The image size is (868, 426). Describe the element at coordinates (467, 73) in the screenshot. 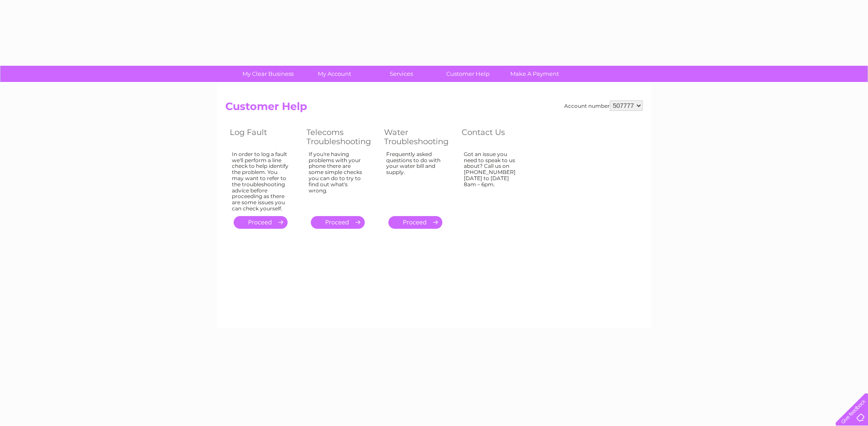

I see `a: Customer Help` at that location.